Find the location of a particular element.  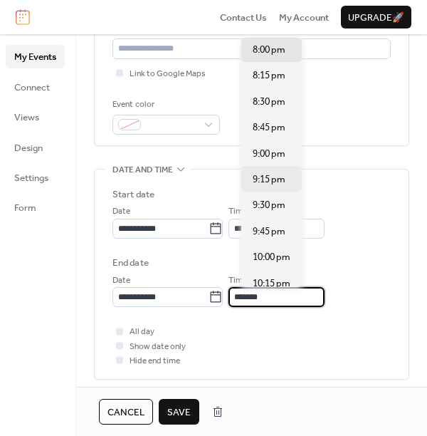

span: Design is located at coordinates (28, 148).